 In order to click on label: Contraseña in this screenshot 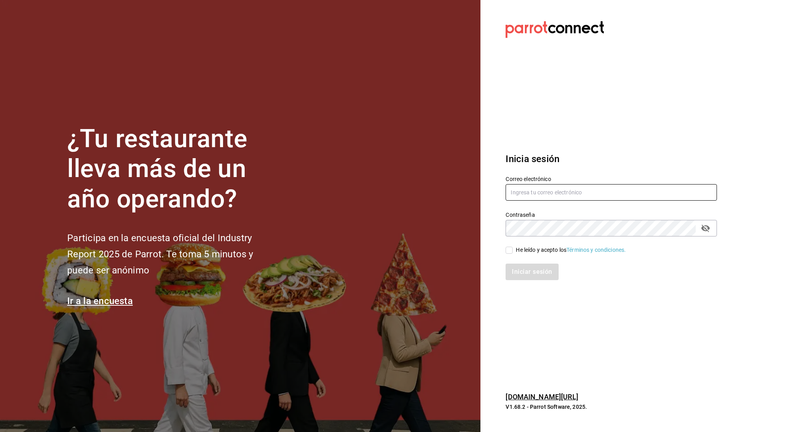, I will do `click(612, 214)`.